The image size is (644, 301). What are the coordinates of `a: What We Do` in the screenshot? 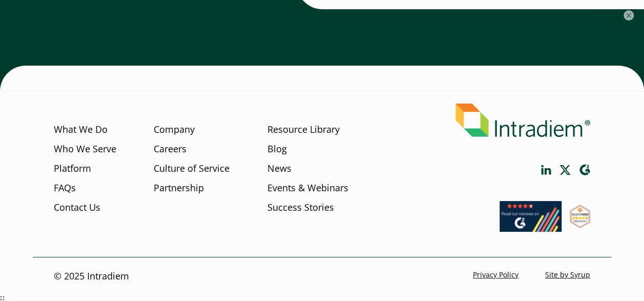 It's located at (80, 130).